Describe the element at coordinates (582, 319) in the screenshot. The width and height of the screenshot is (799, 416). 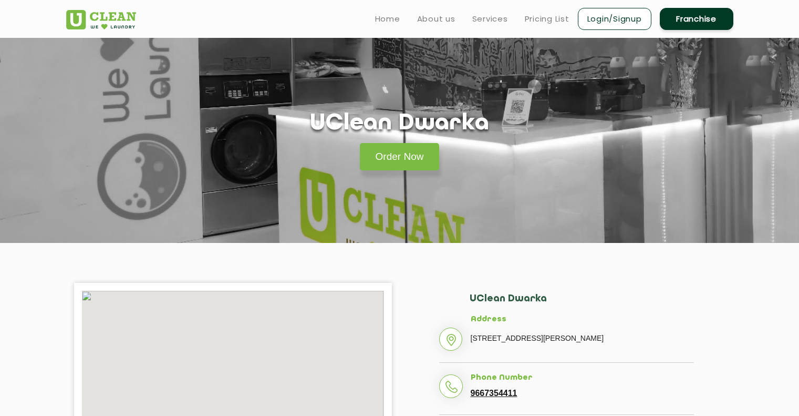
I see `h5: Address` at that location.